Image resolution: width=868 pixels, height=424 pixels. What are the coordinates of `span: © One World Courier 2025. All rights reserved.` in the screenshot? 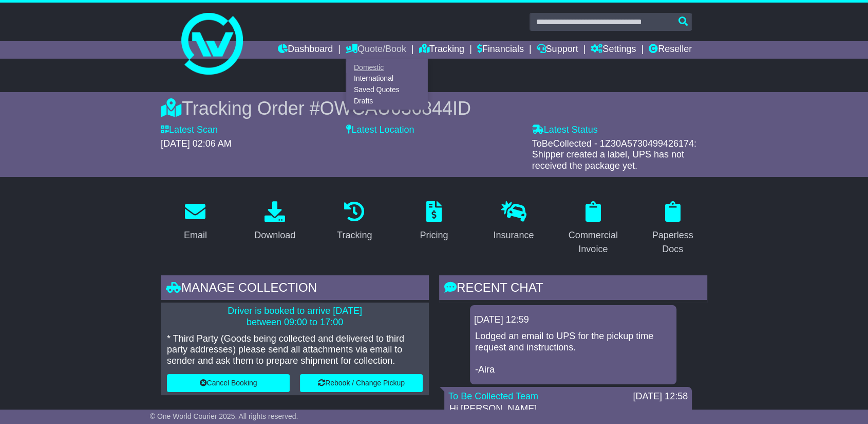 It's located at (224, 416).